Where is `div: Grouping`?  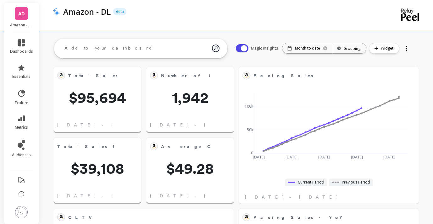
div: Grouping is located at coordinates (349, 48).